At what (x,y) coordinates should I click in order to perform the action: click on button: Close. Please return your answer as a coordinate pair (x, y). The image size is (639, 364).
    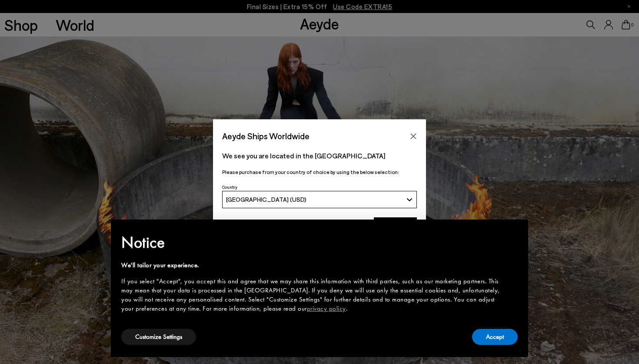
    Looking at the image, I should click on (413, 136).